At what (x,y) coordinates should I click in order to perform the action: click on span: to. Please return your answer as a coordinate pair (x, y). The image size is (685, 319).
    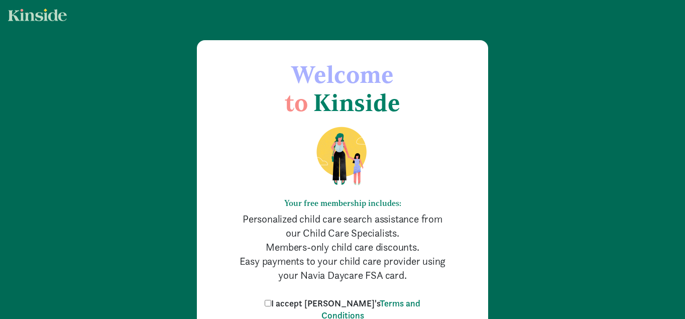
    Looking at the image, I should click on (297, 103).